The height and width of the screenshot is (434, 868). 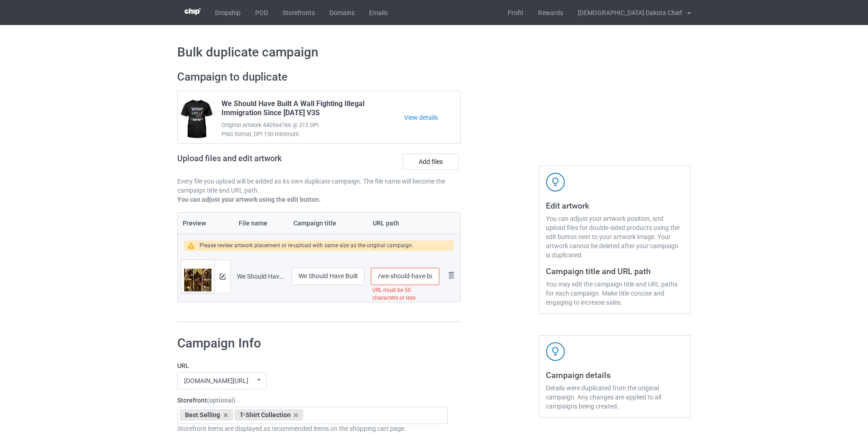 I want to click on div: URL must be 50 characters or less, so click(x=405, y=294).